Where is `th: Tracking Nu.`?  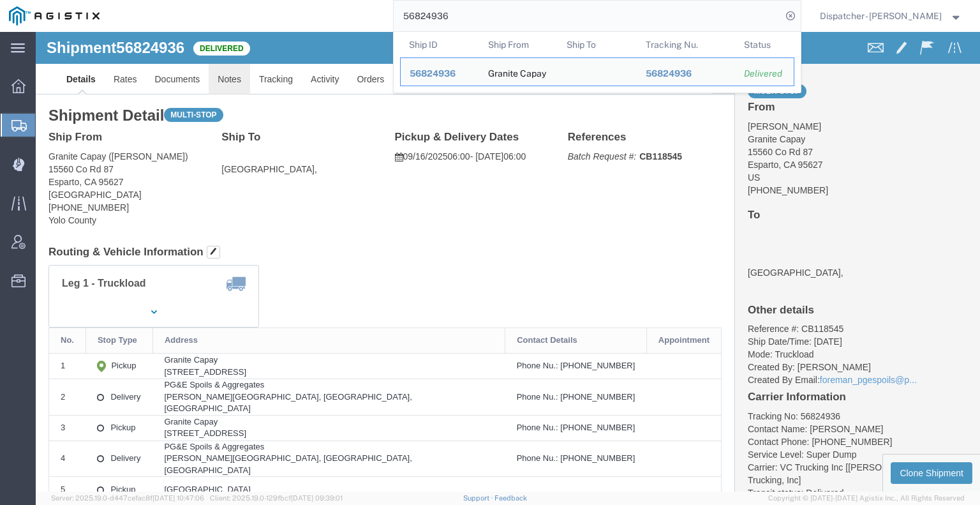 th: Tracking Nu. is located at coordinates (685, 44).